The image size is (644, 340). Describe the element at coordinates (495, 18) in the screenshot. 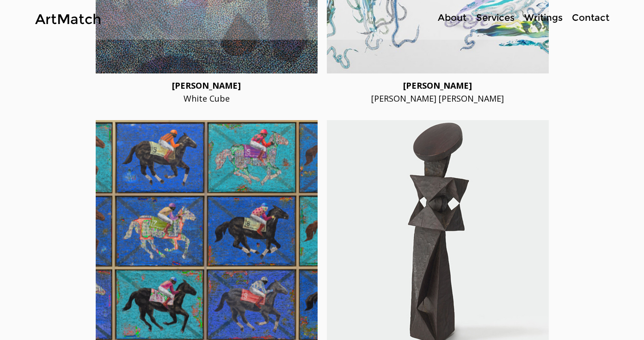

I see `a: Services` at that location.